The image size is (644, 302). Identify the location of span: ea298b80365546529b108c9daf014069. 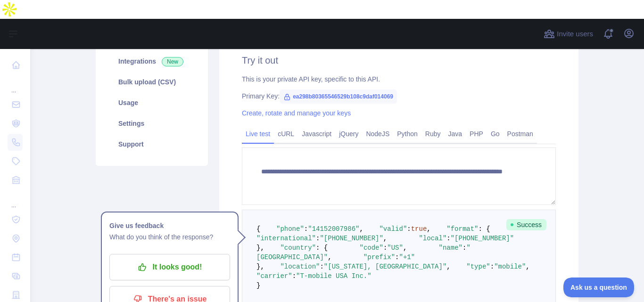
(338, 97).